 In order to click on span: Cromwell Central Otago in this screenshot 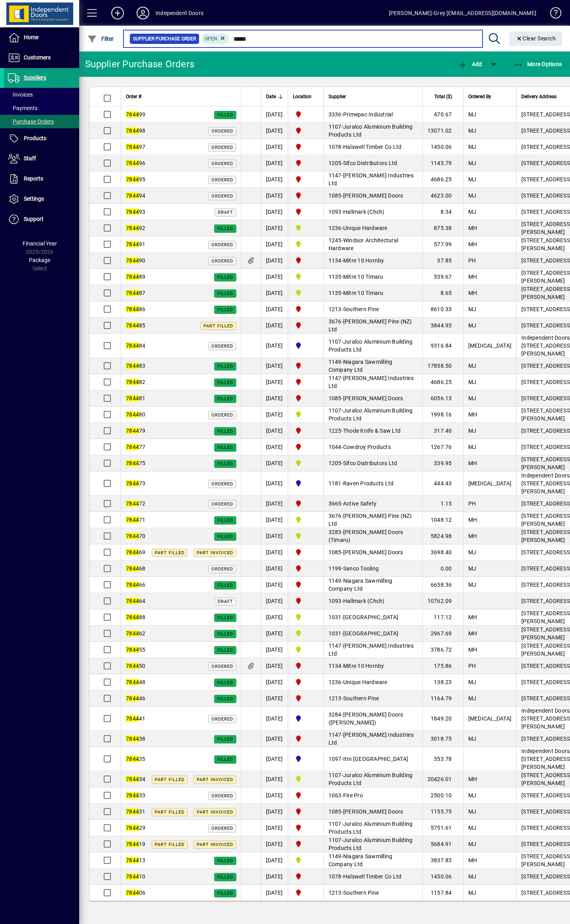, I will do `click(305, 483)`.